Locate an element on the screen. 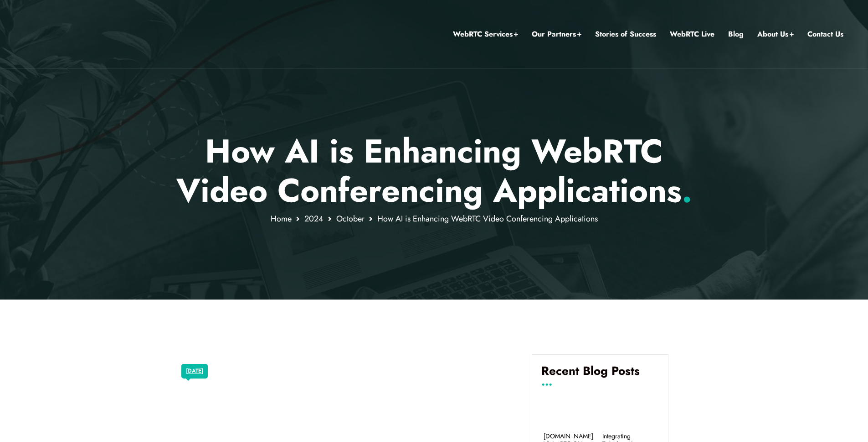 Image resolution: width=868 pixels, height=442 pixels. a: October is located at coordinates (351, 219).